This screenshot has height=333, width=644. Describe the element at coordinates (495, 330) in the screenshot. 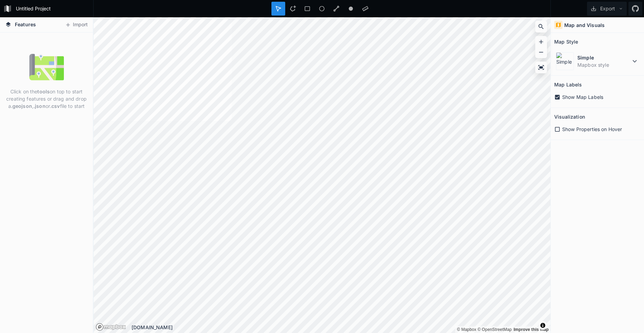

I see `a: OpenStreetMap` at that location.